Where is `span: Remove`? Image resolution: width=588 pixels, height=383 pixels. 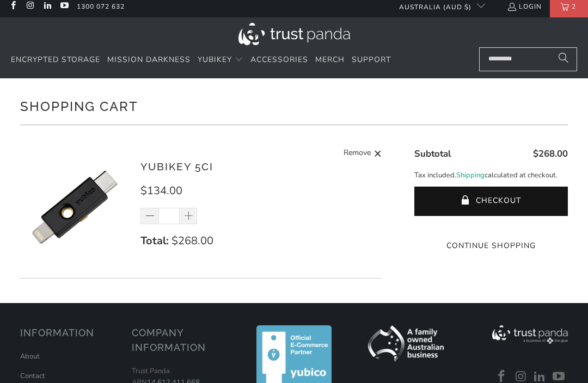 span: Remove is located at coordinates (357, 153).